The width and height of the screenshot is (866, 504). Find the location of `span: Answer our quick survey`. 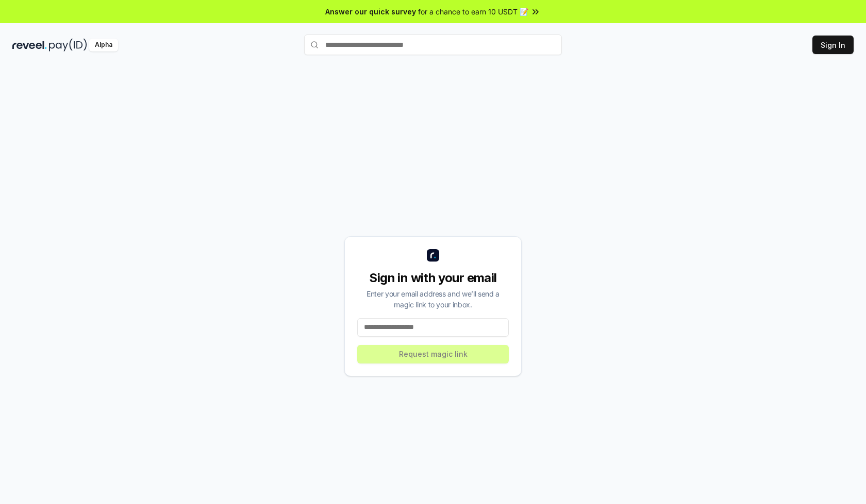

span: Answer our quick survey is located at coordinates (371, 11).